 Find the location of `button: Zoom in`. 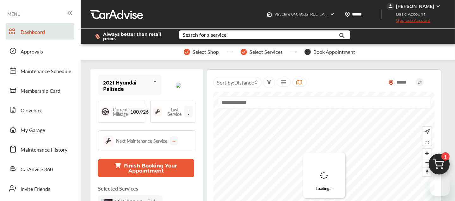

button: Zoom in is located at coordinates (427, 153).